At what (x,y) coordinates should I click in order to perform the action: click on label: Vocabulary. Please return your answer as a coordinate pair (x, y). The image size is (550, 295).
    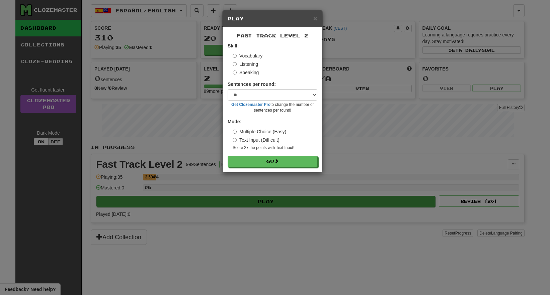
    Looking at the image, I should click on (247, 56).